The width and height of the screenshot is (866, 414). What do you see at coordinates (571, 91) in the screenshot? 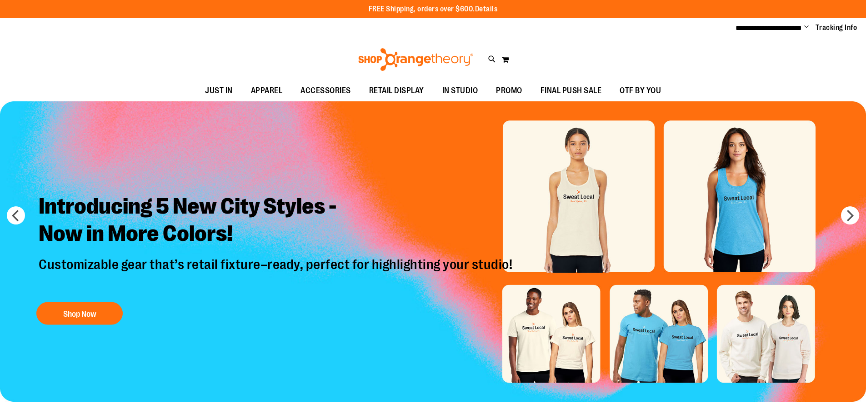
I see `a: FINAL PUSH SALE` at bounding box center [571, 91].